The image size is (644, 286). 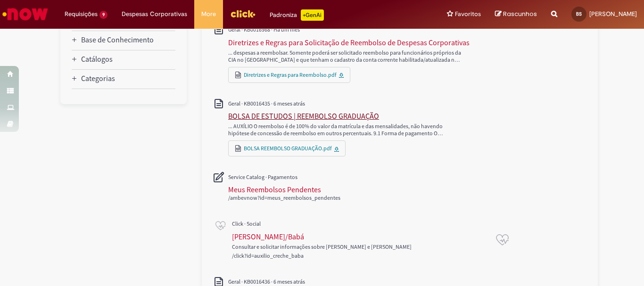 I want to click on span: 9, so click(x=103, y=15).